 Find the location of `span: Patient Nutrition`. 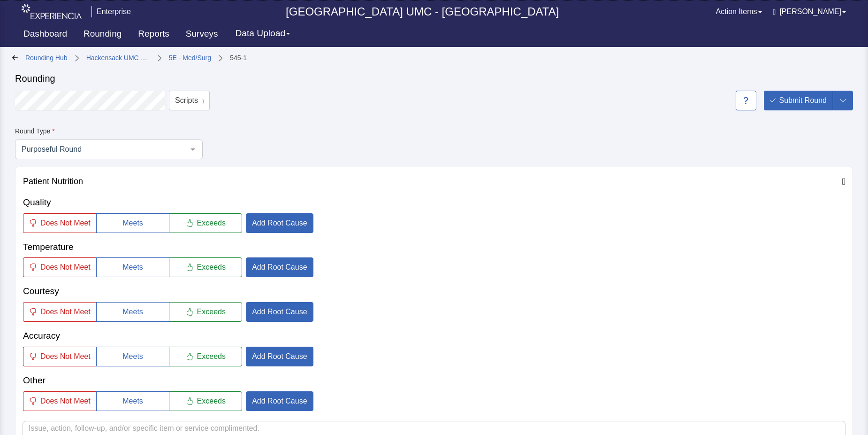

span: Patient Nutrition is located at coordinates (429, 182).